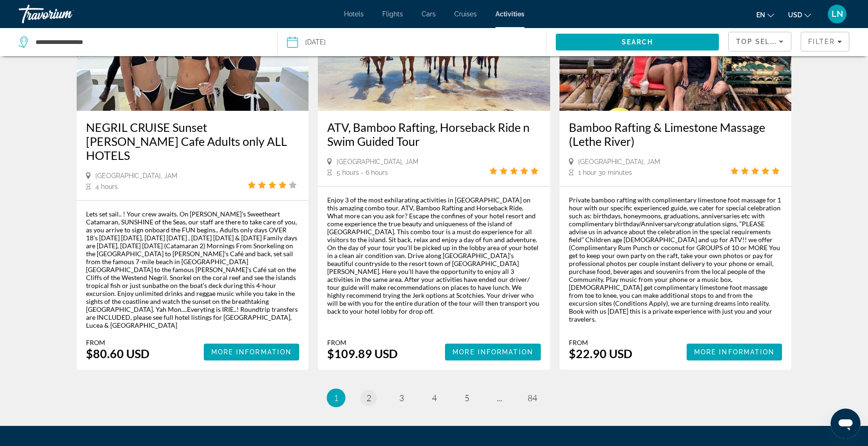 This screenshot has height=446, width=868. Describe the element at coordinates (765, 14) in the screenshot. I see `button: Change language` at that location.